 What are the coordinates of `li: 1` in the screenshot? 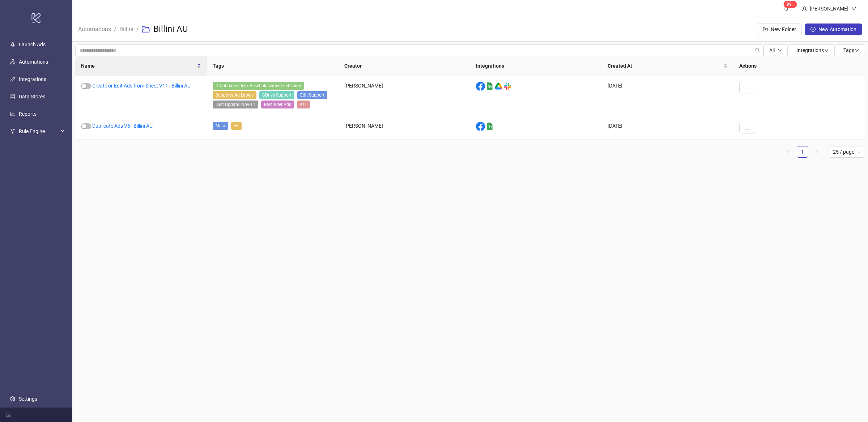 It's located at (802, 152).